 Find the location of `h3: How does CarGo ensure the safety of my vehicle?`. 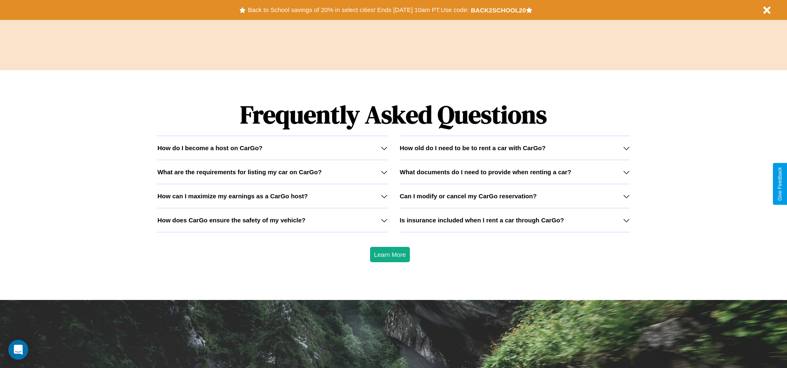

h3: How does CarGo ensure the safety of my vehicle? is located at coordinates (231, 220).